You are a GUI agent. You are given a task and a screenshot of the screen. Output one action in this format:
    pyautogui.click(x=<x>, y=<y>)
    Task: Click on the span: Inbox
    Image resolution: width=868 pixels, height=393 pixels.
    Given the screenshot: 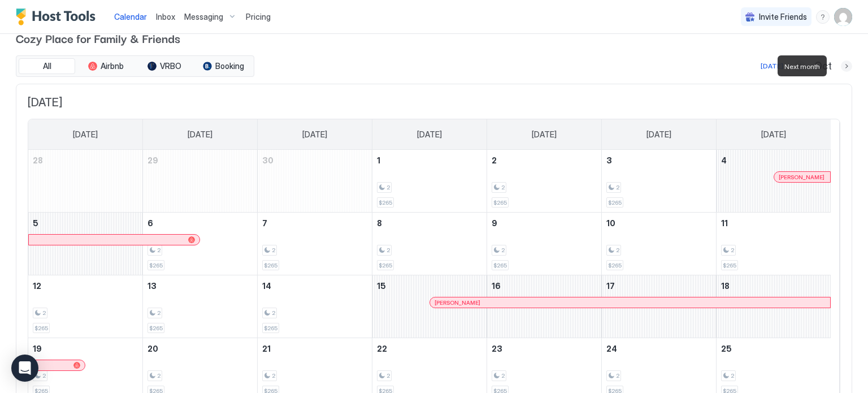 What is the action you would take?
    pyautogui.click(x=166, y=16)
    